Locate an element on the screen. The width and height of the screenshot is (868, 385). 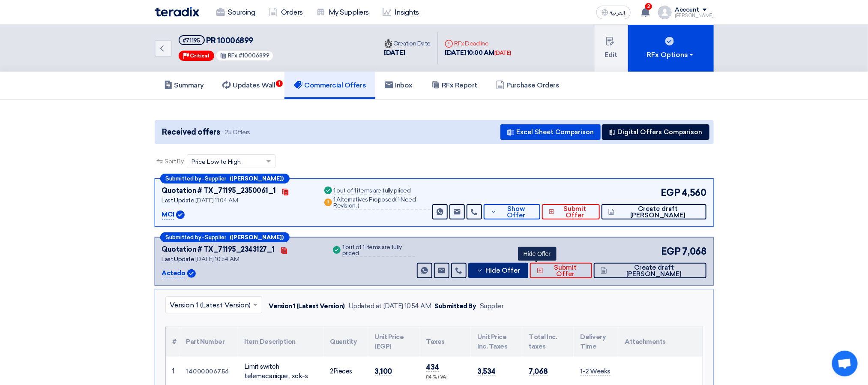
div: Open chat is located at coordinates (845, 364).